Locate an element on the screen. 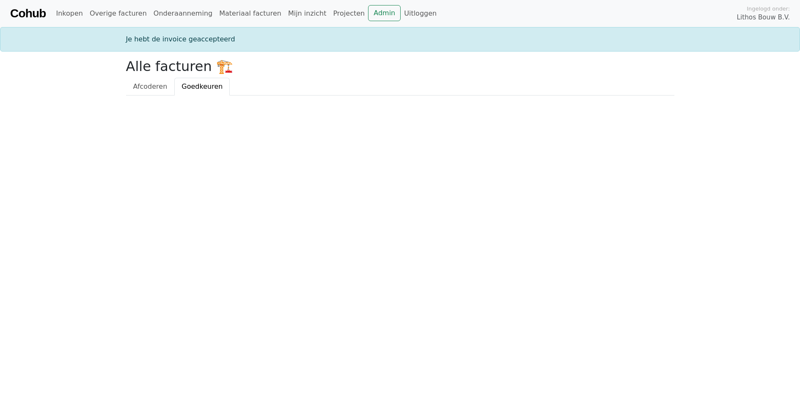 The image size is (800, 393). a: Goedkeuren is located at coordinates (202, 87).